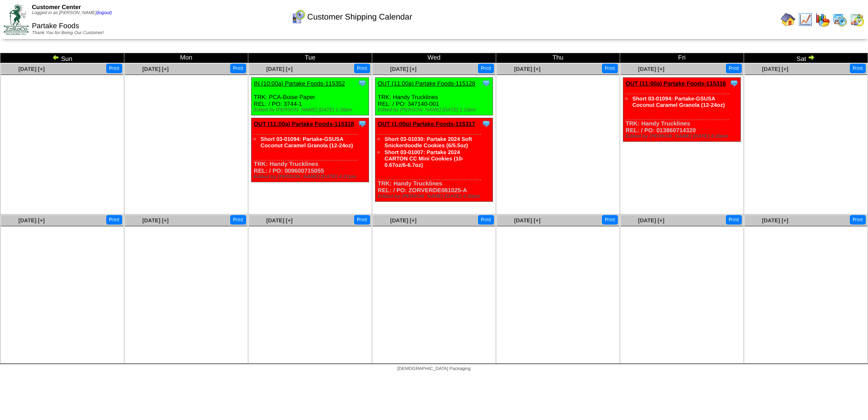 The width and height of the screenshot is (868, 420). Describe the element at coordinates (56, 26) in the screenshot. I see `span: Partake Foods` at that location.